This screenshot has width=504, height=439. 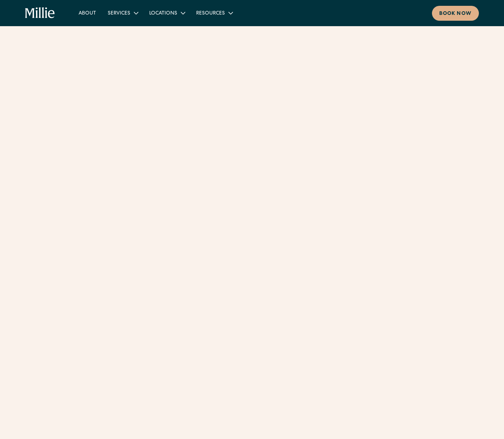 What do you see at coordinates (455, 13) in the screenshot?
I see `a: Book now` at bounding box center [455, 13].